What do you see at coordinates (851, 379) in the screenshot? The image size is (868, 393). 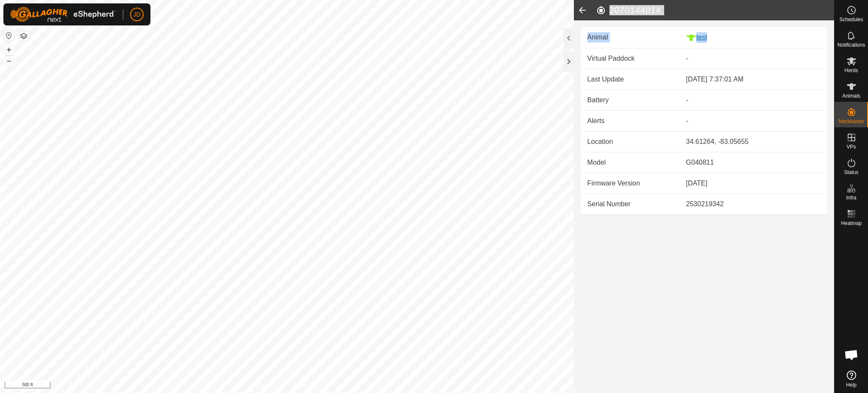 I see `a: Help` at bounding box center [851, 379].